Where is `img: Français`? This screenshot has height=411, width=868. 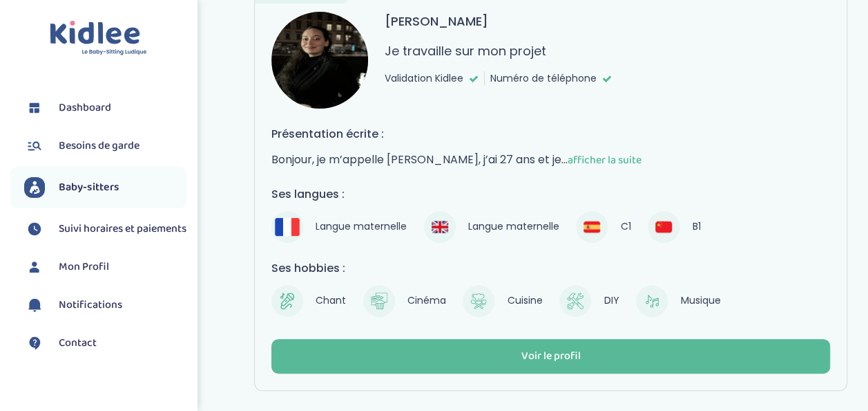
img: Français is located at coordinates (287, 226).